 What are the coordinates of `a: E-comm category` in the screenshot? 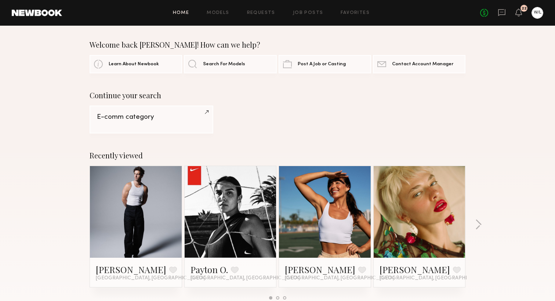 It's located at (151, 120).